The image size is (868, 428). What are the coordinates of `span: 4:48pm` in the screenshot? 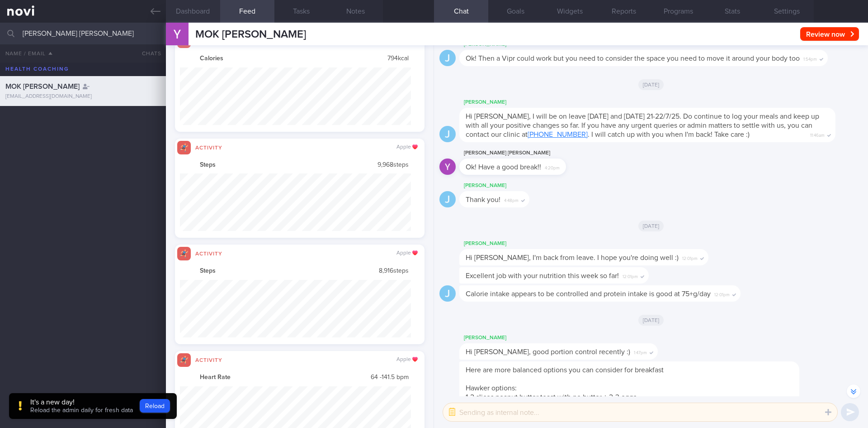 It's located at (511, 199).